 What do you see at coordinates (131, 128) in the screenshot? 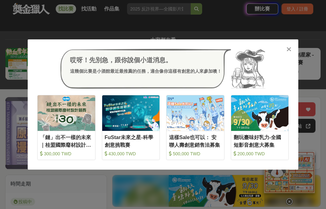
I see `a: Cover ImageFuStar未來之星-科學創意挑戰賽 430,000 TWD` at bounding box center [131, 128].